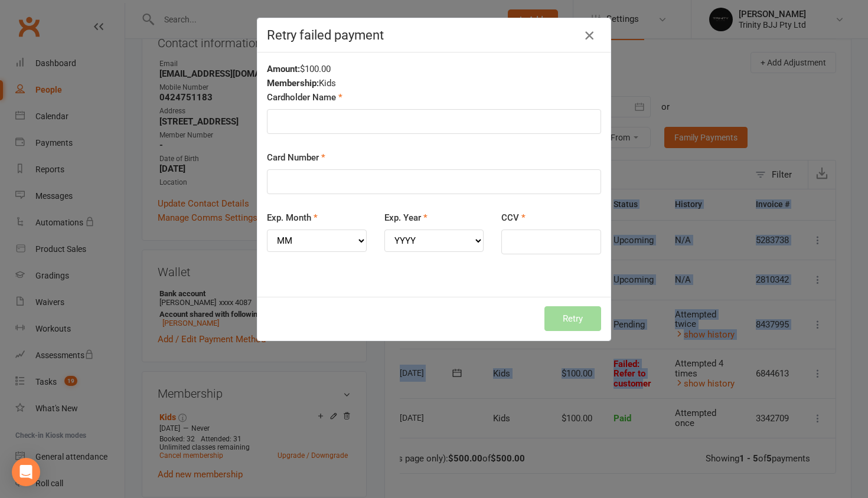 The width and height of the screenshot is (868, 498). Describe the element at coordinates (293, 83) in the screenshot. I see `strong: Membership:` at that location.